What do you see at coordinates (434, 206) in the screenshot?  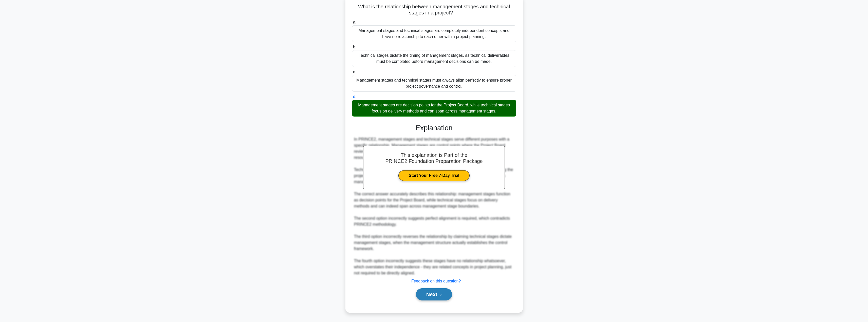 I see `div: In PRINCE2, management stages and technical stages serve different purposes with a specific relat...` at bounding box center [434, 206].